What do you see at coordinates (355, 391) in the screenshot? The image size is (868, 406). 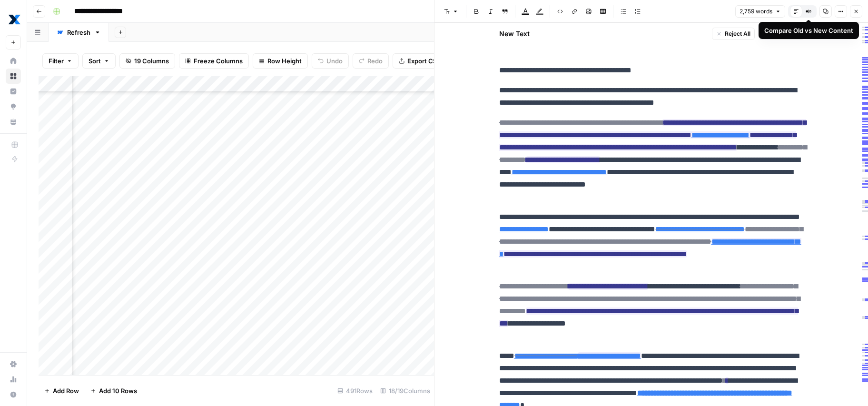 I see `div: 491 Rows` at bounding box center [355, 391].